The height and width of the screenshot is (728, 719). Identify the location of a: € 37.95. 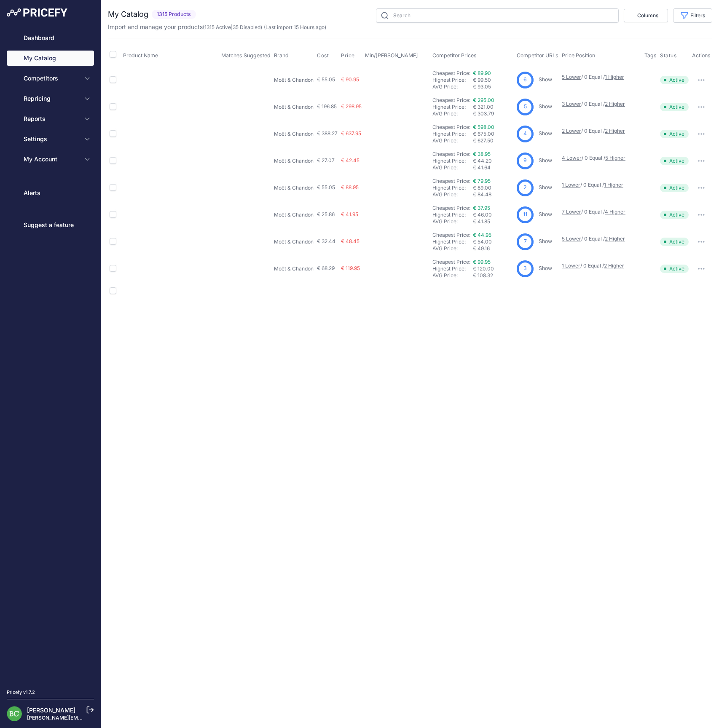
(481, 208).